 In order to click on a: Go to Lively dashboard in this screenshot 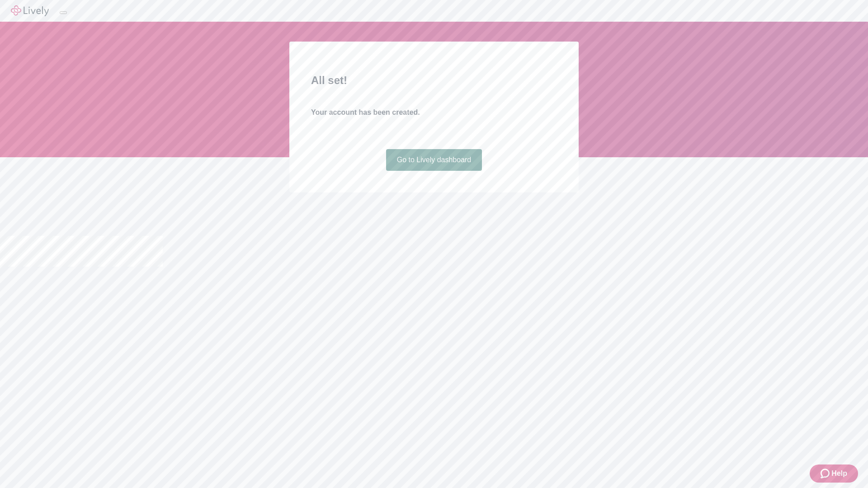, I will do `click(434, 160)`.